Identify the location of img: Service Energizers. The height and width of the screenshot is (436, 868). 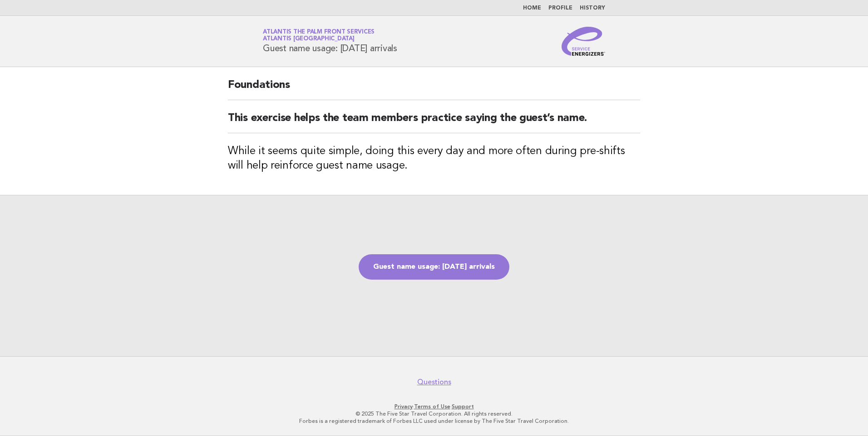
(583, 41).